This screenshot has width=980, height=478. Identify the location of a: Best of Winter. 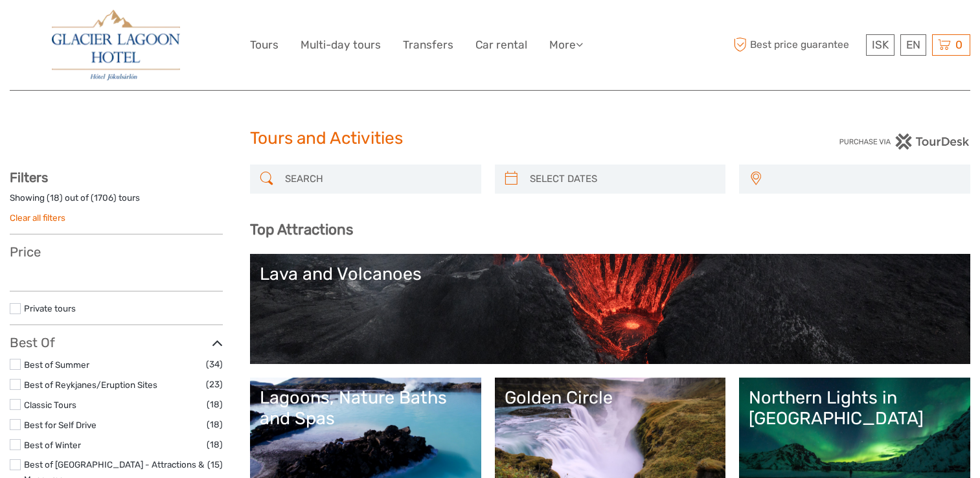
(52, 445).